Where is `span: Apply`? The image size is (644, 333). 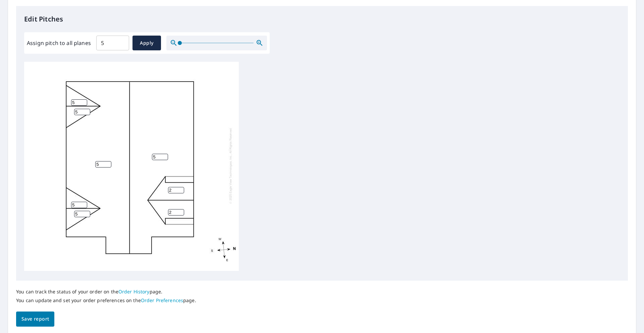 span: Apply is located at coordinates (147, 43).